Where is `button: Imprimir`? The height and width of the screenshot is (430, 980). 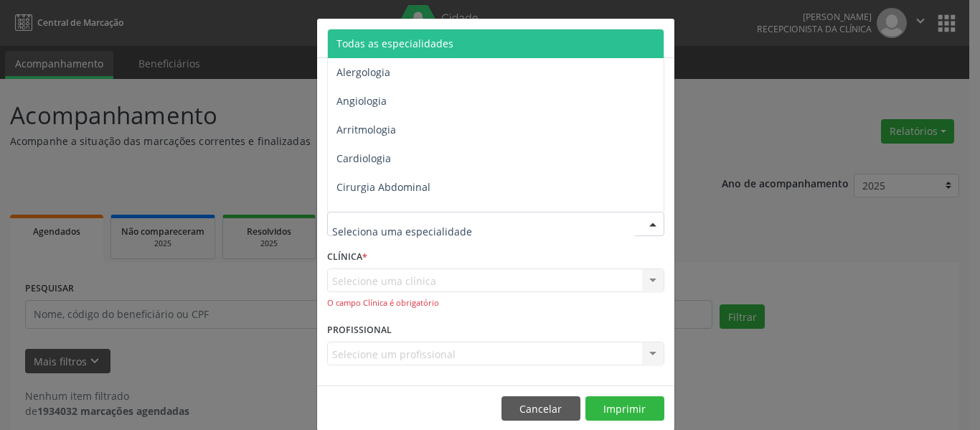 button: Imprimir is located at coordinates (624, 409).